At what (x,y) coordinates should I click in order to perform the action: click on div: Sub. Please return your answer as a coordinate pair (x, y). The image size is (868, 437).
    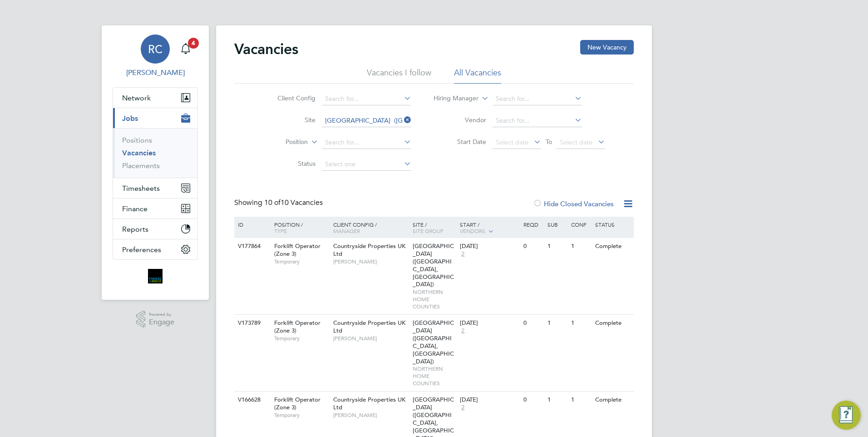
    Looking at the image, I should click on (557, 224).